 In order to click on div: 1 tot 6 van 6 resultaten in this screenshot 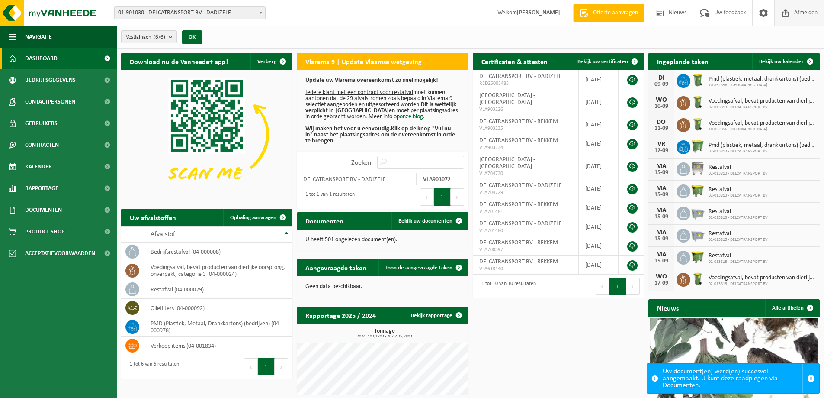, I will do `click(152, 366)`.